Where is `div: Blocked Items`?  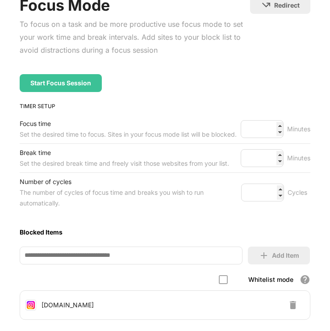
div: Blocked Items is located at coordinates (165, 232).